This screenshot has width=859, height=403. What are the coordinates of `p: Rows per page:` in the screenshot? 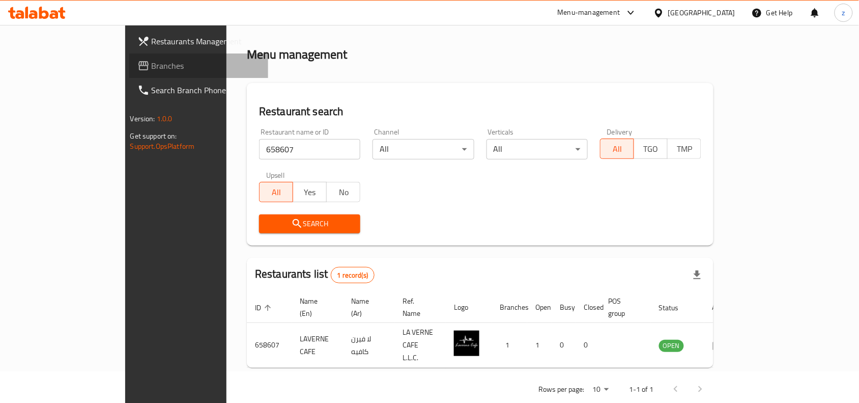 It's located at (561, 389).